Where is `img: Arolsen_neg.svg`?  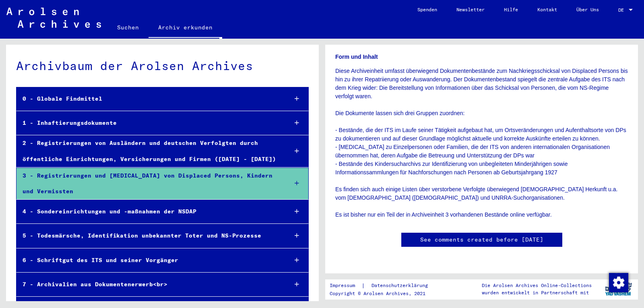 img: Arolsen_neg.svg is located at coordinates (53, 17).